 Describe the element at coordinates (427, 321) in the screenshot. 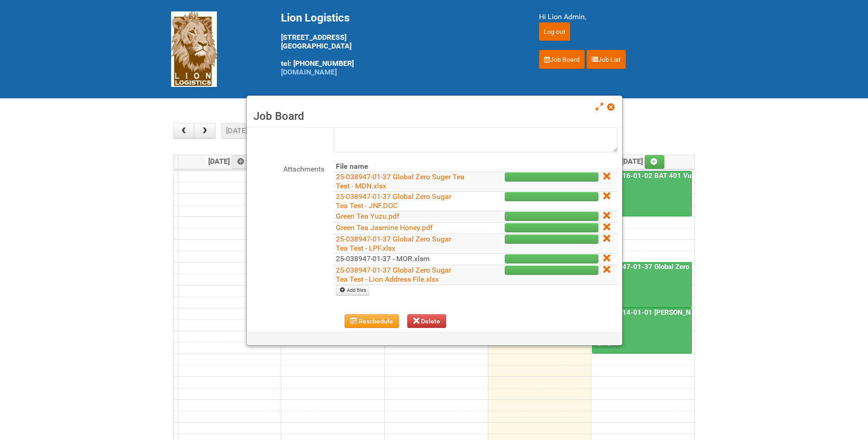

I see `button: Delete` at that location.